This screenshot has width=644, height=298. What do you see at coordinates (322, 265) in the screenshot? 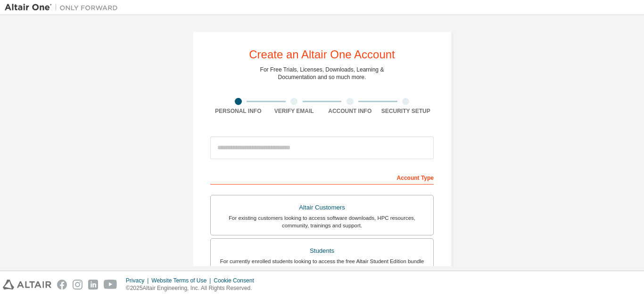
I see `div: For currently enrolled students looking to access the free Altair Student Edition bundle and all ...` at bounding box center [322, 265].